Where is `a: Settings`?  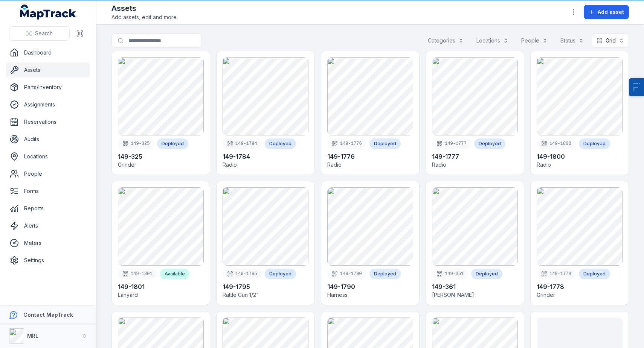 a: Settings is located at coordinates (48, 260).